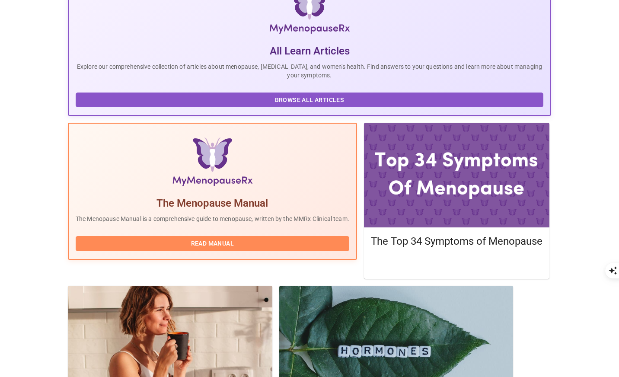 The height and width of the screenshot is (377, 619). What do you see at coordinates (456, 263) in the screenshot?
I see `span: Read More` at bounding box center [456, 263].